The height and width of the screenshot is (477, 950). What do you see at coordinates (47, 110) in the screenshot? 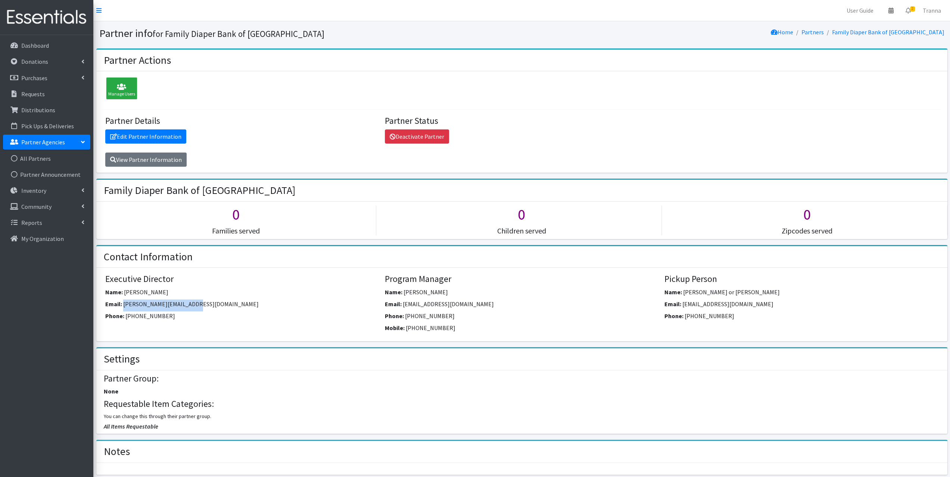
I see `a: Distributions` at bounding box center [47, 110].